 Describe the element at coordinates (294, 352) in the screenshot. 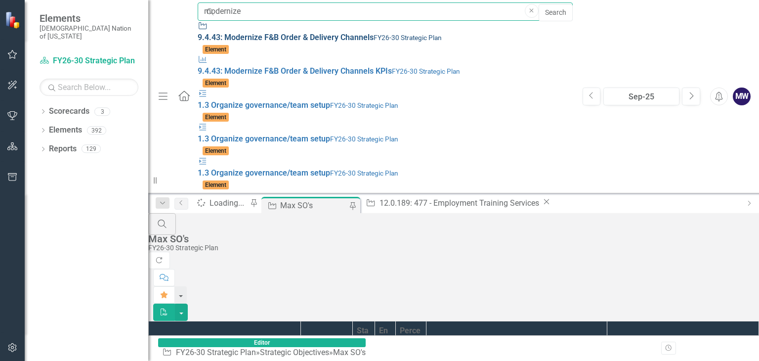

I see `a: Strategic Objectives` at that location.